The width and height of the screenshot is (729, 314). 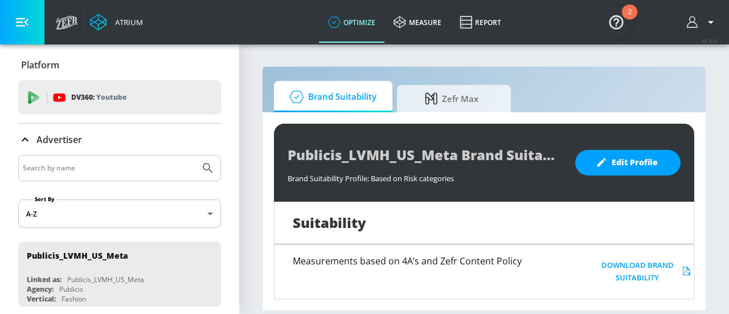 I want to click on div: DV360: Youtube, so click(x=120, y=97).